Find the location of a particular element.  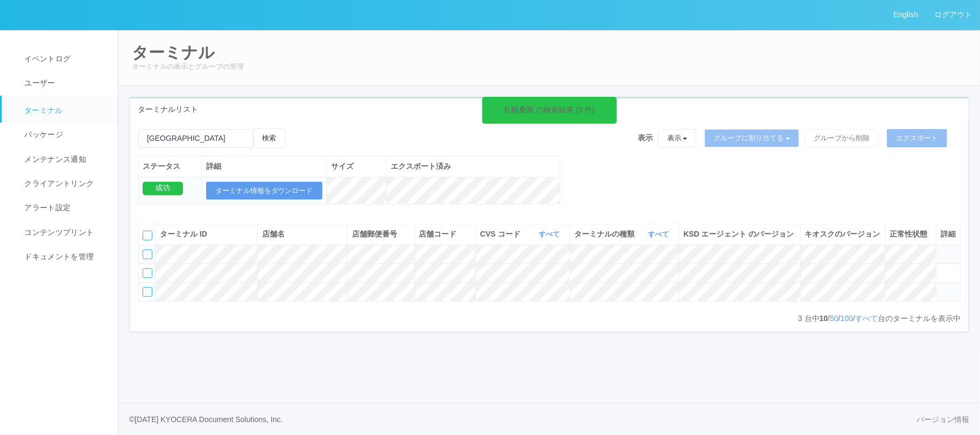

div: ターミナル ID is located at coordinates (206, 234).